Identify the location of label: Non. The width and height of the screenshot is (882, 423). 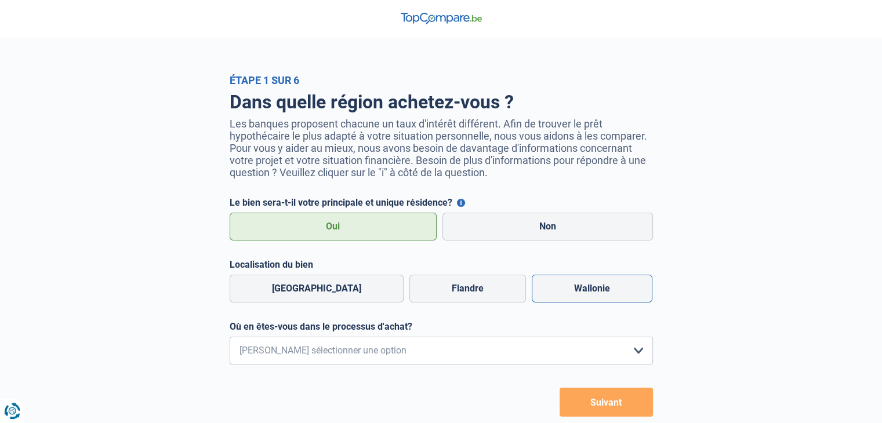
(547, 227).